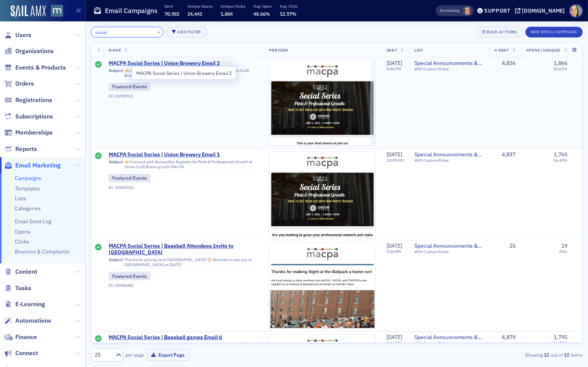  I want to click on time: 5:24 PM, so click(394, 251).